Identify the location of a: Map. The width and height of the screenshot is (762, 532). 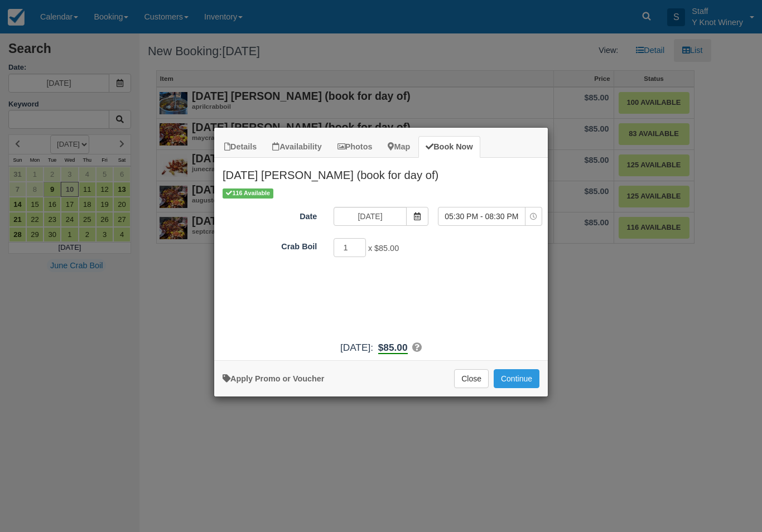
(399, 147).